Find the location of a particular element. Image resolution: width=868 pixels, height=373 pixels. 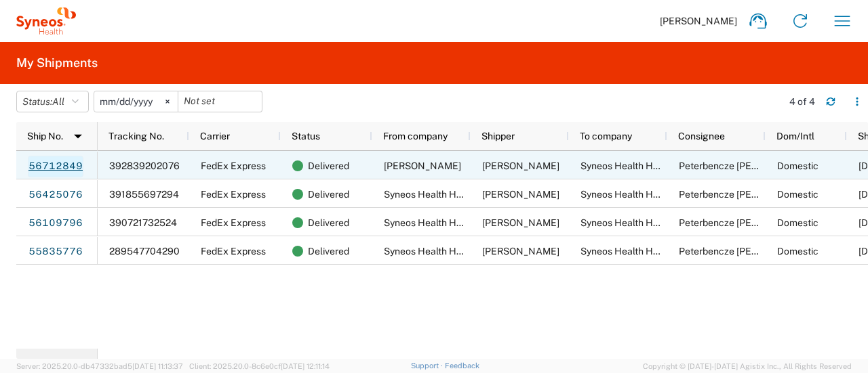

span: Dom/Intl is located at coordinates (795, 136).